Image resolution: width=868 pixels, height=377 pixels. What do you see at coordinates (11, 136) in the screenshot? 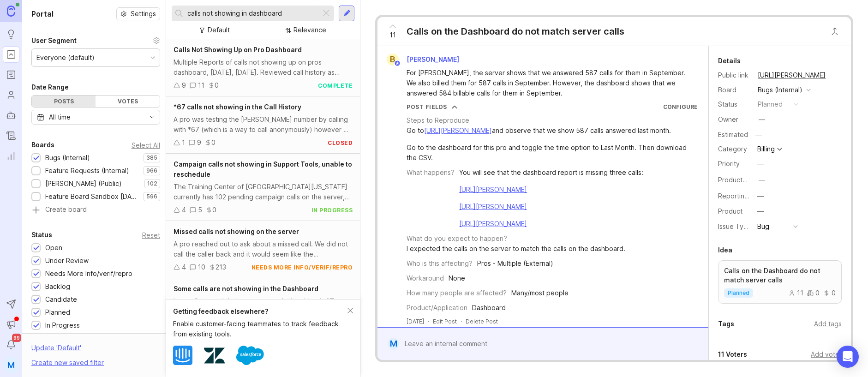
I see `a: Changelog` at bounding box center [11, 136].